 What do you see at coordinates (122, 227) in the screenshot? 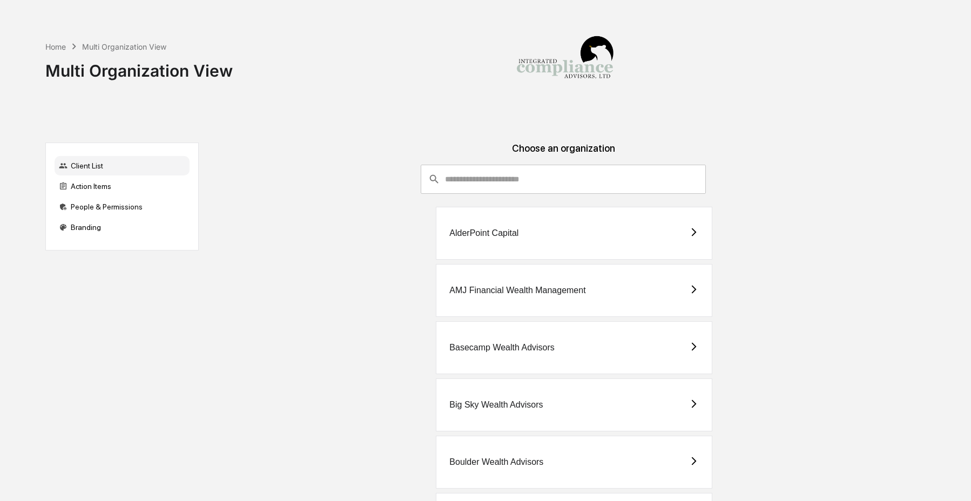
I see `div: Branding` at bounding box center [122, 227].